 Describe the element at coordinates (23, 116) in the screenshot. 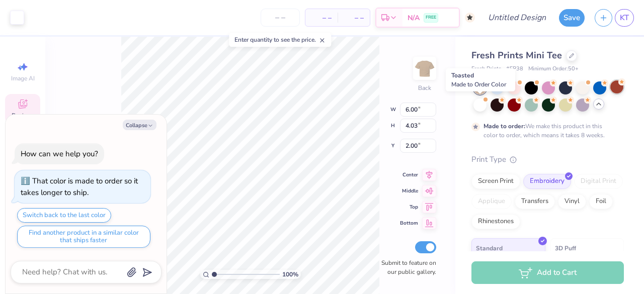

I see `span: Designs` at that location.